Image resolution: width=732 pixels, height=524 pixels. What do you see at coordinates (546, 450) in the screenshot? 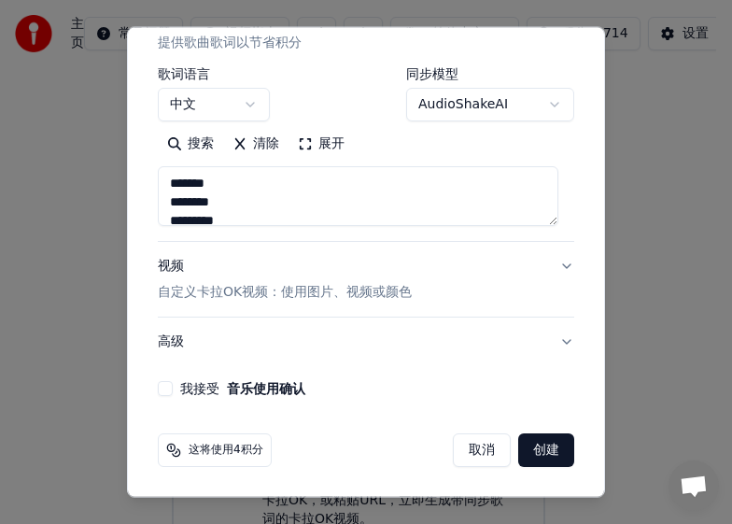
I see `button: 创建` at bounding box center [546, 450].